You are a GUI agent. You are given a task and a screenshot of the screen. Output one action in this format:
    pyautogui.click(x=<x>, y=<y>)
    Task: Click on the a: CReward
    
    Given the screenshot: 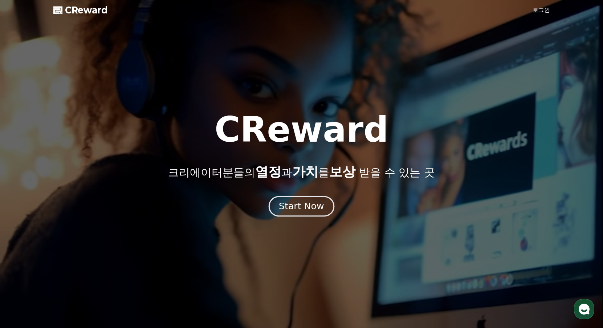 What is the action you would take?
    pyautogui.click(x=81, y=10)
    